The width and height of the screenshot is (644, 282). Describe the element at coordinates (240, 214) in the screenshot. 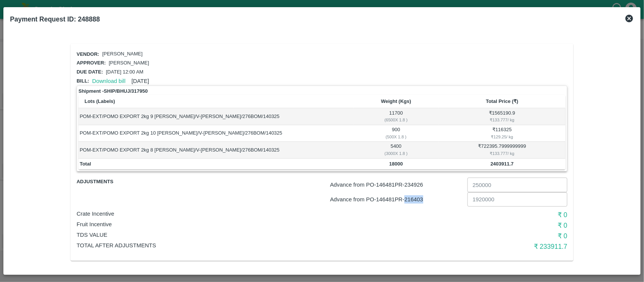

I see `p: Crate Incentive` at that location.